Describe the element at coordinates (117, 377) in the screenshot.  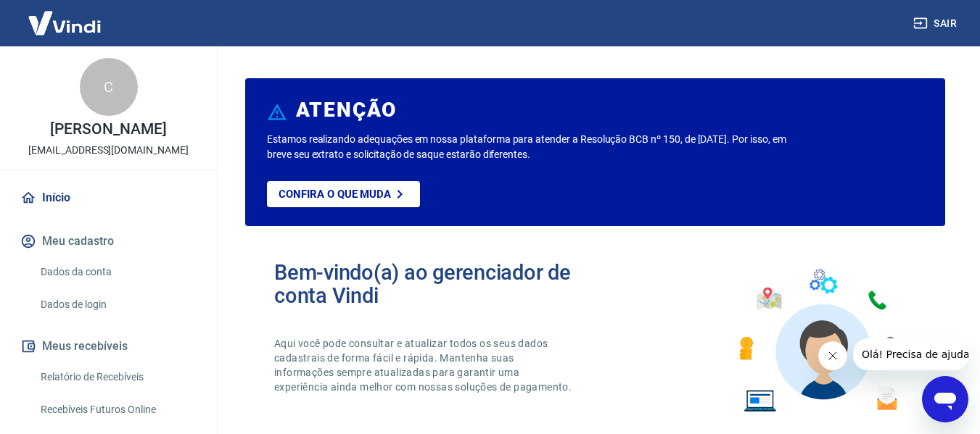
I see `a: Relatório de Recebíveis` at that location.